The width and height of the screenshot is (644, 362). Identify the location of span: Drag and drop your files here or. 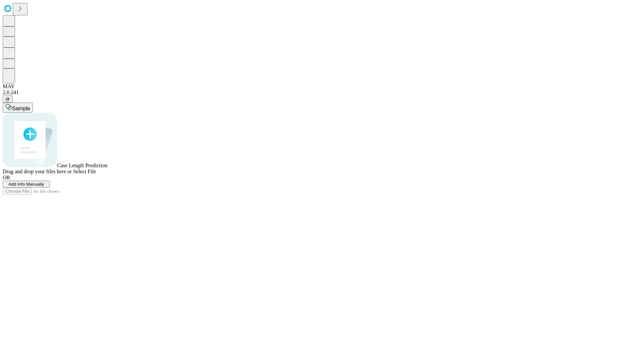
(37, 171).